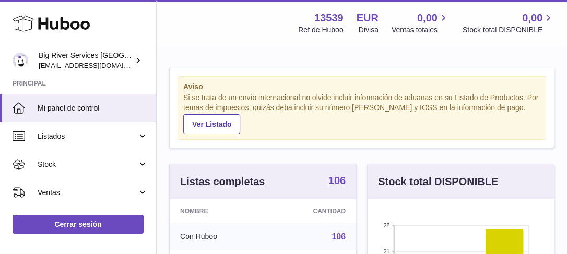  Describe the element at coordinates (337, 181) in the screenshot. I see `strong: 106` at that location.